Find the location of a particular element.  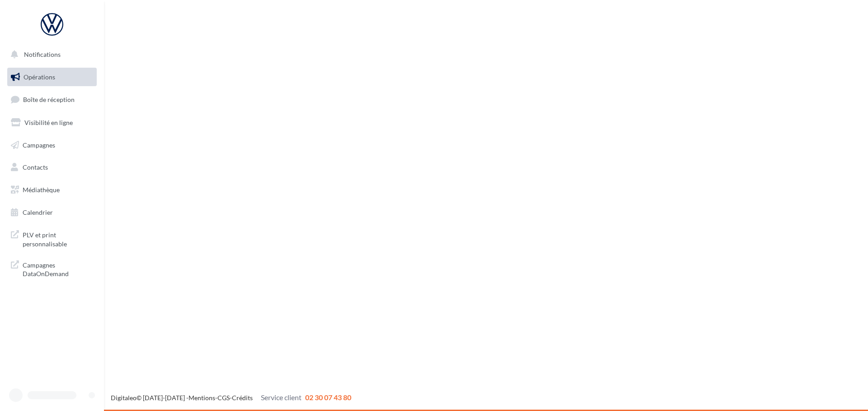

a: Campagnes is located at coordinates (52, 146).